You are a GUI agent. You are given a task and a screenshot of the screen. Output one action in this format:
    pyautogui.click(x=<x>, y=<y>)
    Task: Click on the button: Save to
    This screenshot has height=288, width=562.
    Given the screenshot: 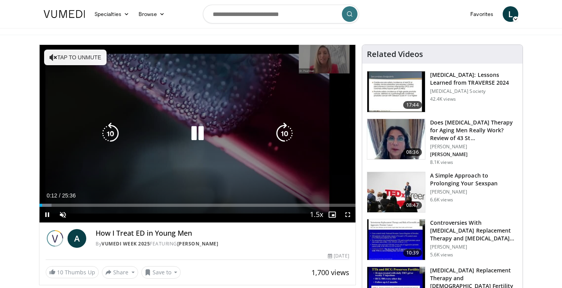 What is the action you would take?
    pyautogui.click(x=161, y=273)
    